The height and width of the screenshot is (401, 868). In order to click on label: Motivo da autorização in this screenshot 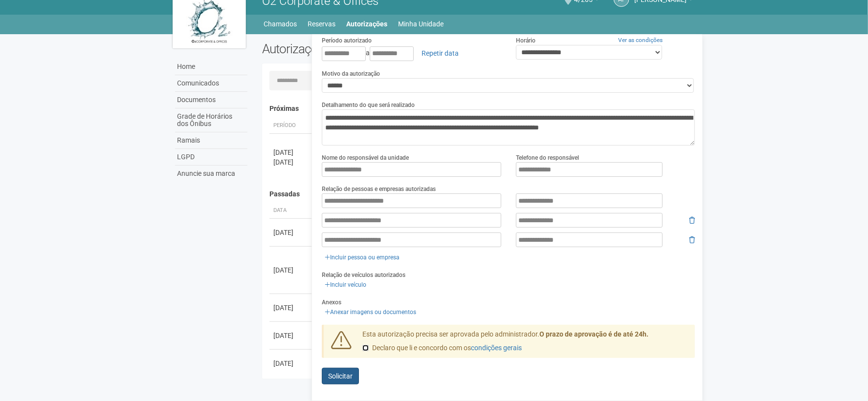, I will do `click(351, 74)`.